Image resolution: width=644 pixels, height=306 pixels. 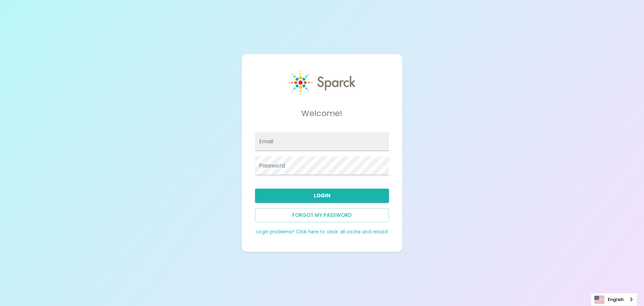 What do you see at coordinates (614, 299) in the screenshot?
I see `a: English` at bounding box center [614, 299].